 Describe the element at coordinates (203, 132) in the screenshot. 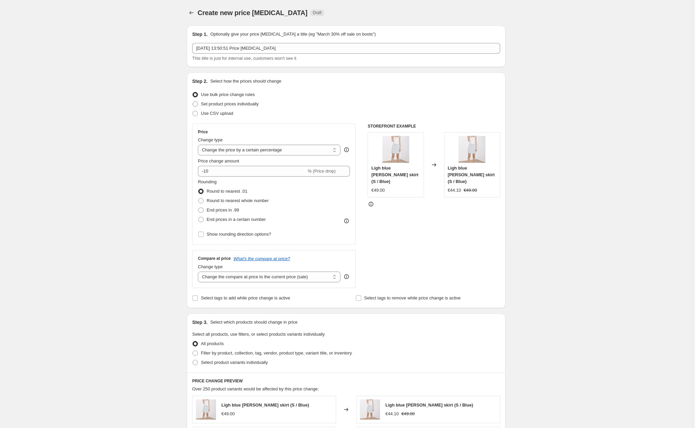

I see `h3: Price` at that location.